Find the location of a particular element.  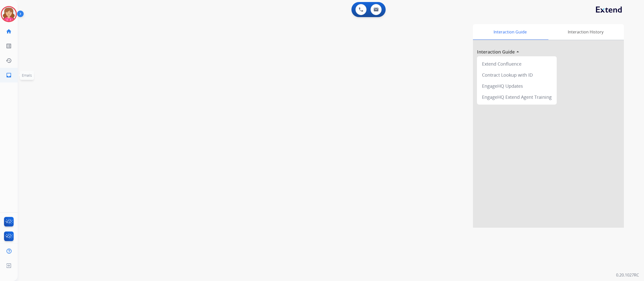

div: EngageHQ Updates is located at coordinates (517, 86).